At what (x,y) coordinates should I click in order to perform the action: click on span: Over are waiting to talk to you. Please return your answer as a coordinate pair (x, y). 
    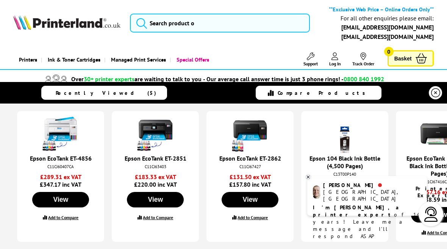
    Looking at the image, I should click on (136, 79).